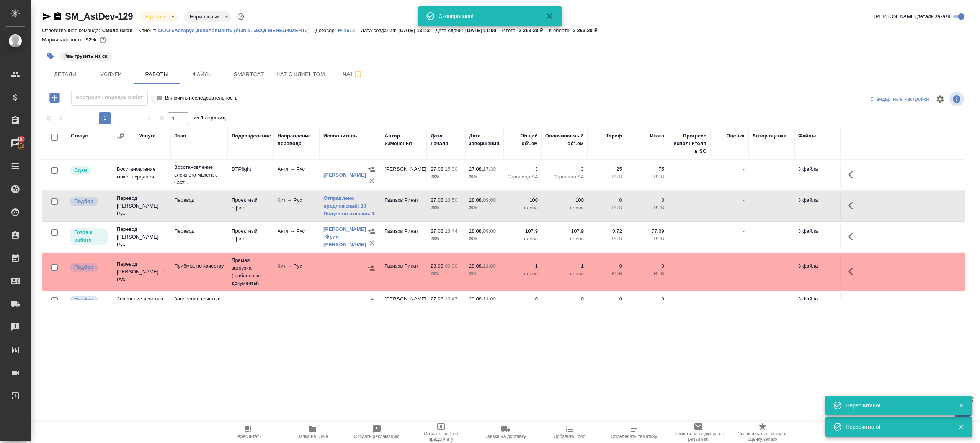  Describe the element at coordinates (251, 136) in the screenshot. I see `div: Подразделение` at that location.